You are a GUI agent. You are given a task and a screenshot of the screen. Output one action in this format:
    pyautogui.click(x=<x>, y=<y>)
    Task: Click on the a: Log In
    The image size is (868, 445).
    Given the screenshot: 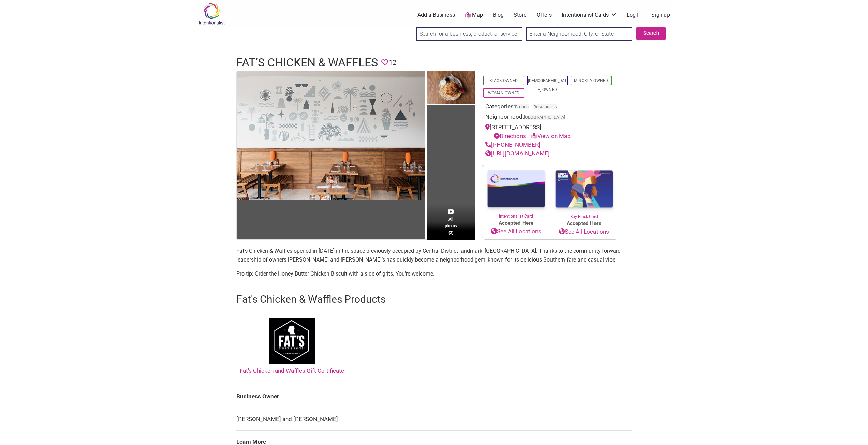 What is the action you would take?
    pyautogui.click(x=634, y=15)
    